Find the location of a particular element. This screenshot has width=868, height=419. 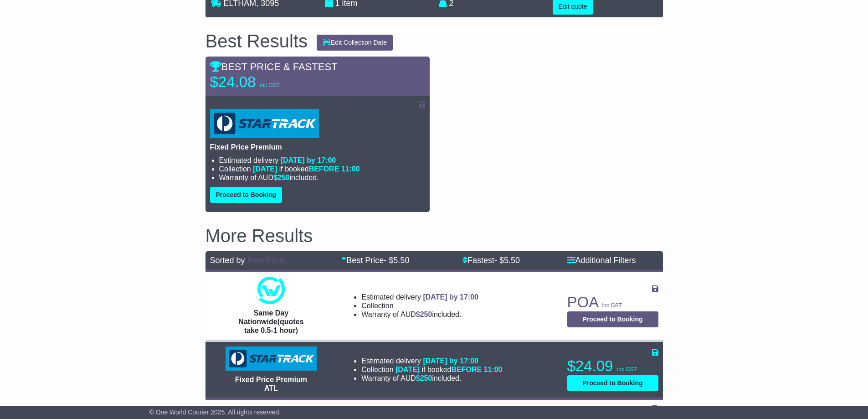

span: Sorted by is located at coordinates (227, 260).